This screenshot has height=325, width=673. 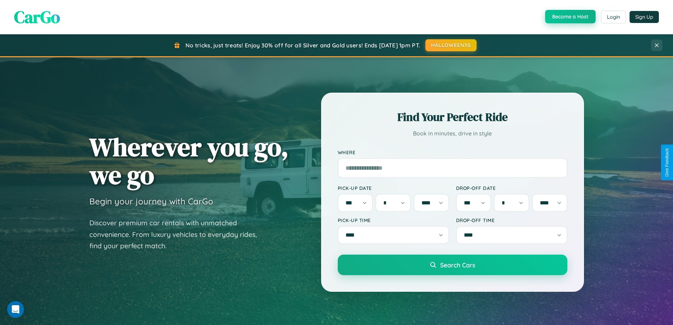 I want to click on h1: Wherever you go, we go, so click(x=189, y=161).